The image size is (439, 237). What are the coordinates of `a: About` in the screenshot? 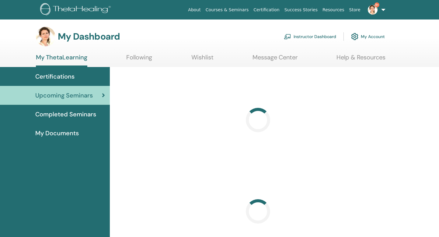 It's located at (194, 10).